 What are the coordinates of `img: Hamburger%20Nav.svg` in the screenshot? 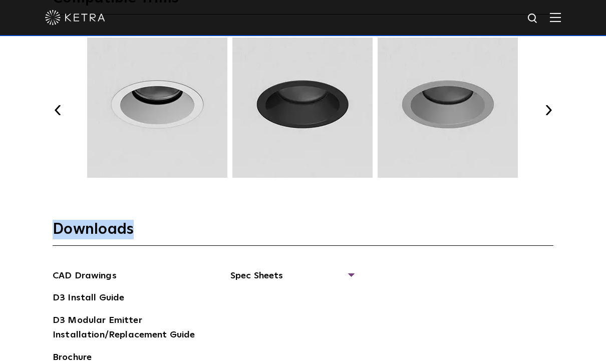 It's located at (555, 17).